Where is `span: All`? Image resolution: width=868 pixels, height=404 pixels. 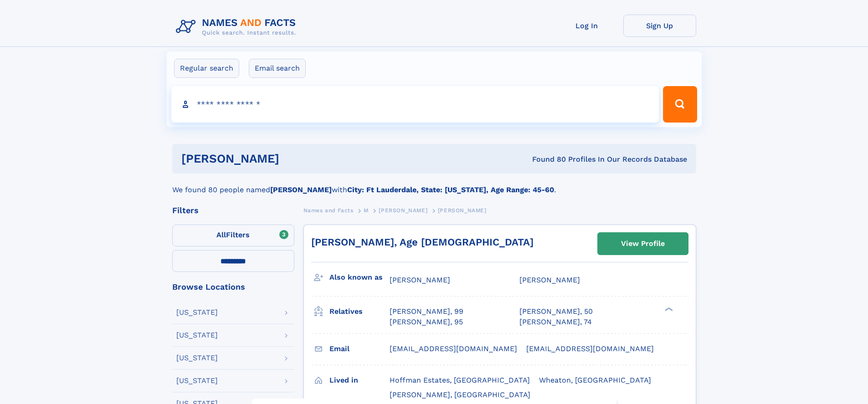 span: All is located at coordinates (221, 235).